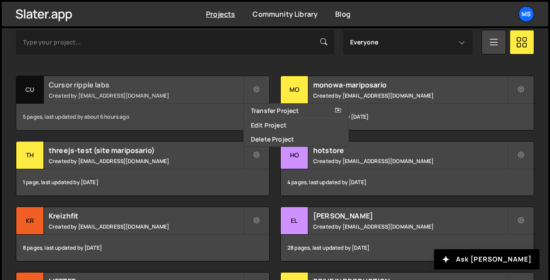  I want to click on a: Blog, so click(343, 14).